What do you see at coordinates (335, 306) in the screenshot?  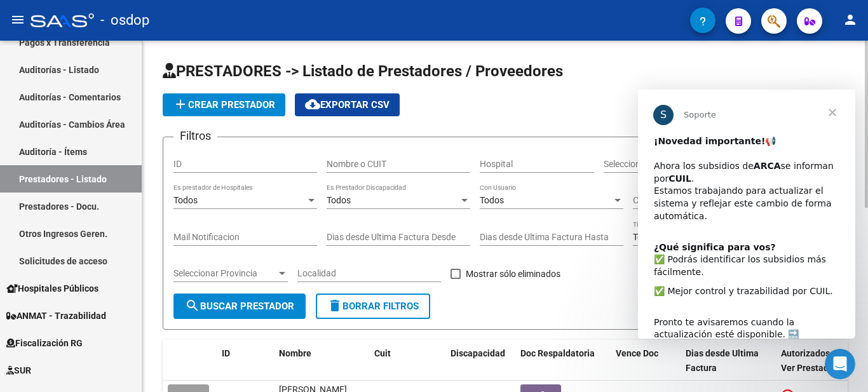 I see `mat-icon: delete` at bounding box center [335, 306].